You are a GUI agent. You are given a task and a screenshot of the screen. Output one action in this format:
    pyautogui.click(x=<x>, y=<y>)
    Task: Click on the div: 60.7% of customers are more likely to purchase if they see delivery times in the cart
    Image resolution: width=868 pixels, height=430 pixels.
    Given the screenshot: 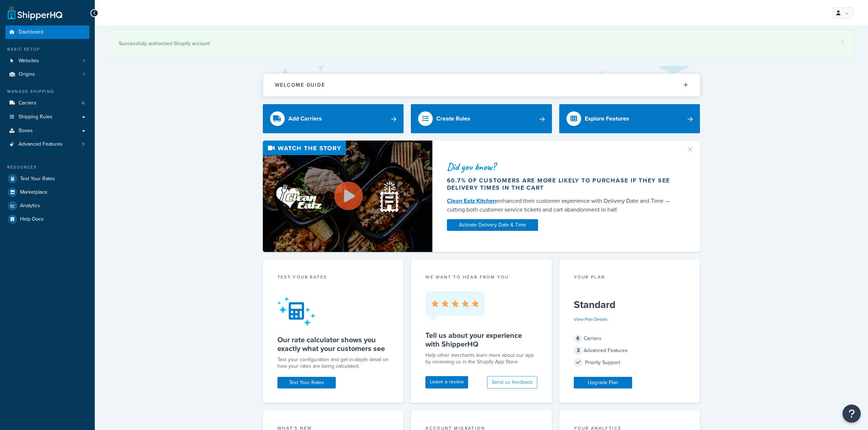 What is the action you would take?
    pyautogui.click(x=562, y=184)
    